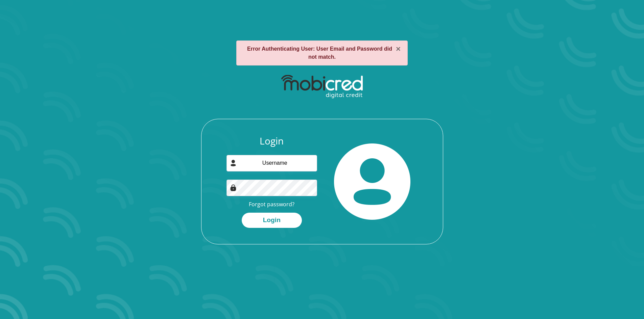 The image size is (644, 319). What do you see at coordinates (272, 220) in the screenshot?
I see `button: Login` at bounding box center [272, 220].